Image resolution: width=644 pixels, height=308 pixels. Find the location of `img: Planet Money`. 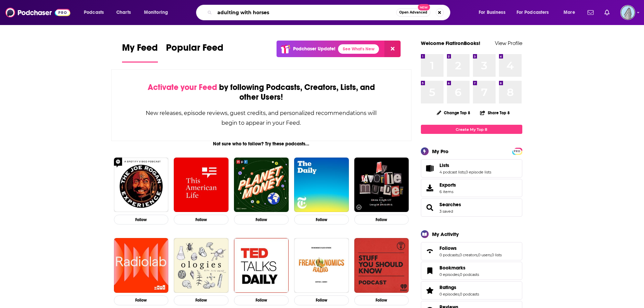

img: Planet Money is located at coordinates (261, 185).